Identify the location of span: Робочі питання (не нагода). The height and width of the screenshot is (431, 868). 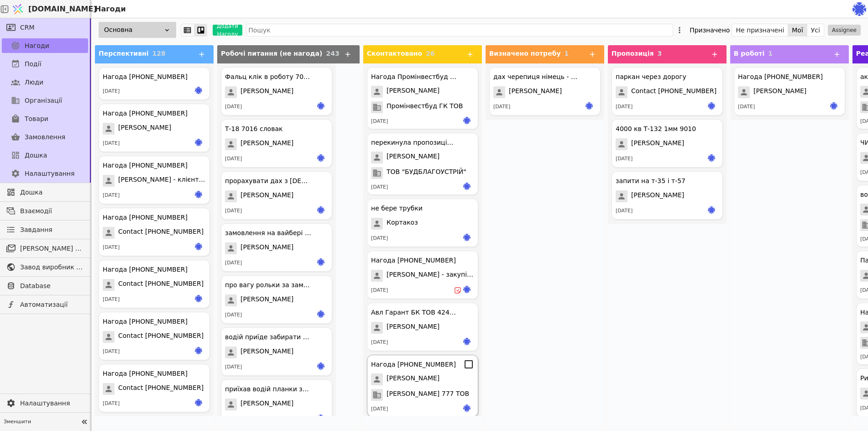
(272, 54).